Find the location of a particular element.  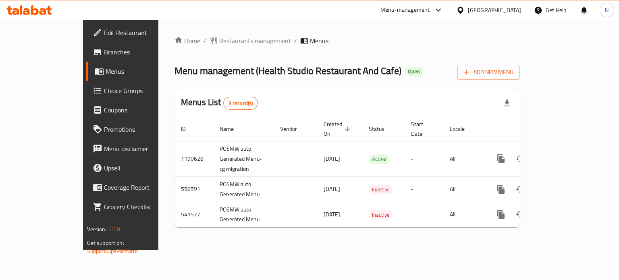

a: Home is located at coordinates (187, 41).